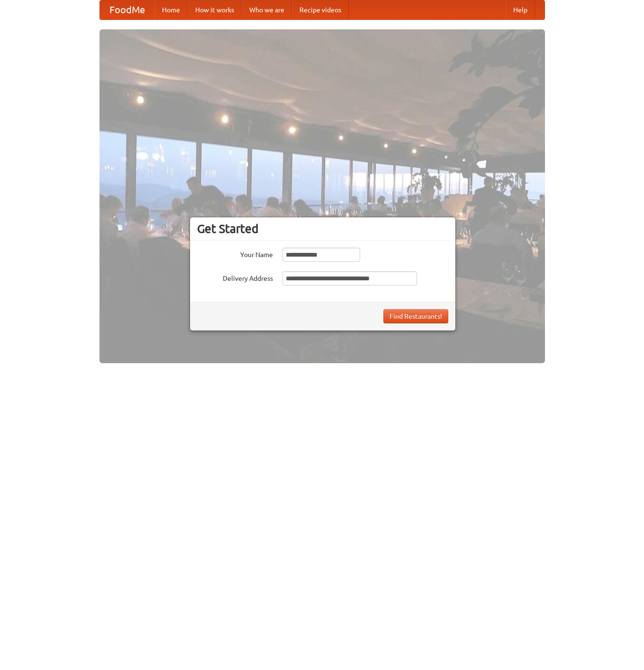 The height and width of the screenshot is (670, 644). Describe the element at coordinates (320, 10) in the screenshot. I see `a: Recipe videos` at that location.